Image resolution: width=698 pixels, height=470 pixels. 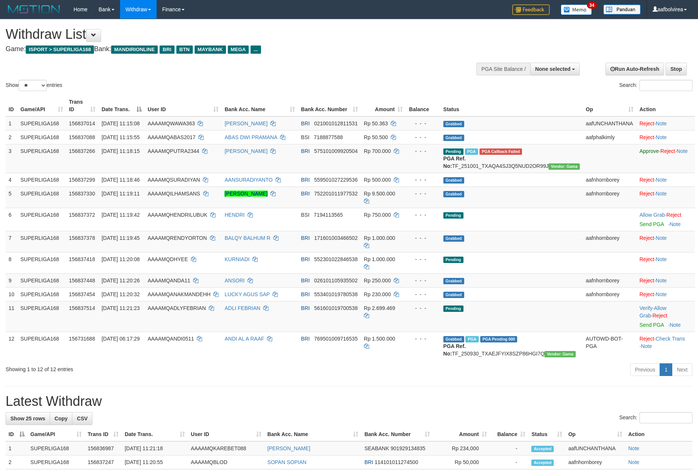 What do you see at coordinates (154, 434) in the screenshot?
I see `th: Date Trans.: activate to sort column ascending` at bounding box center [154, 434].